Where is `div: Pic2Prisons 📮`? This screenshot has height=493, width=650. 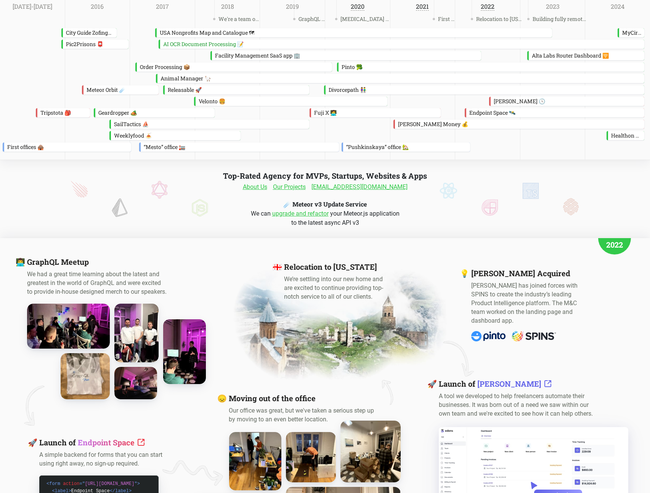
div: Pic2Prisons 📮 is located at coordinates (96, 44).